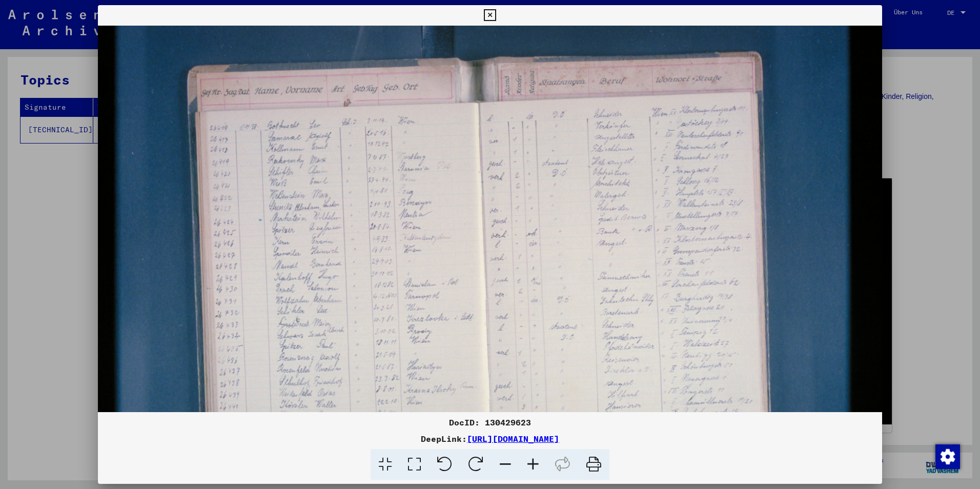  Describe the element at coordinates (947, 456) in the screenshot. I see `div: Zustimmung ändern` at that location.